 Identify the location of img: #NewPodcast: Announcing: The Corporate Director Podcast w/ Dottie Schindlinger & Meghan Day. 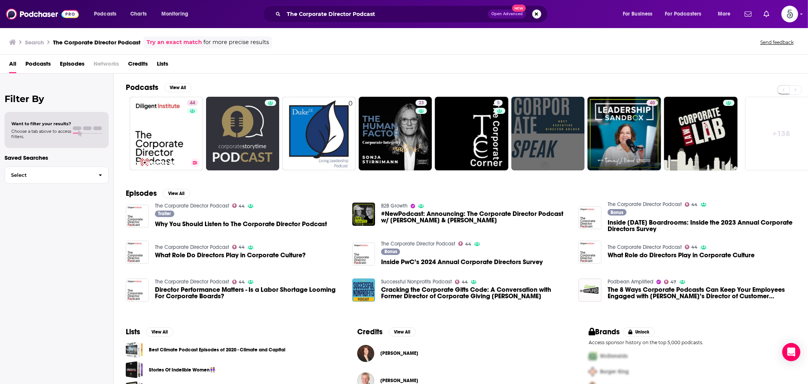
(364, 214).